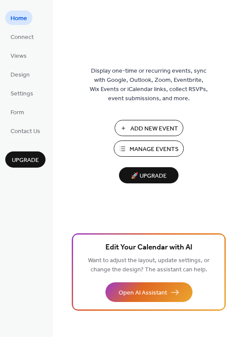 This screenshot has height=337, width=245. What do you see at coordinates (149, 85) in the screenshot?
I see `span: Display one-time or recurring events, sync with Google, Outlook, Zoom, Eventbrite, Wix Events or ...` at bounding box center [149, 85].